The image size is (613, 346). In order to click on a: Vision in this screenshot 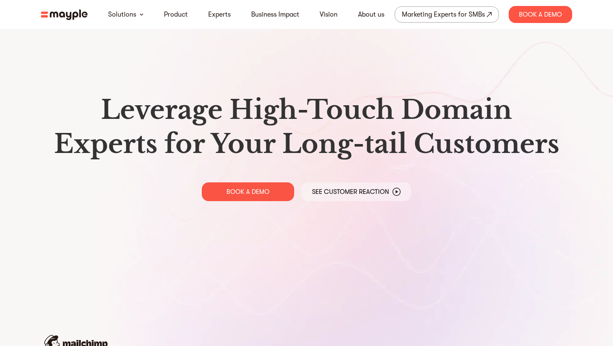, I will do `click(329, 14)`.